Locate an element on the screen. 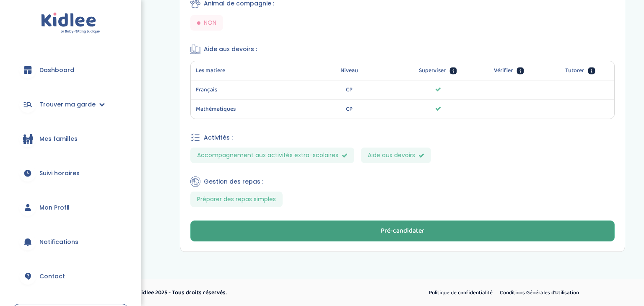  span: Mes familles is located at coordinates (58, 138).